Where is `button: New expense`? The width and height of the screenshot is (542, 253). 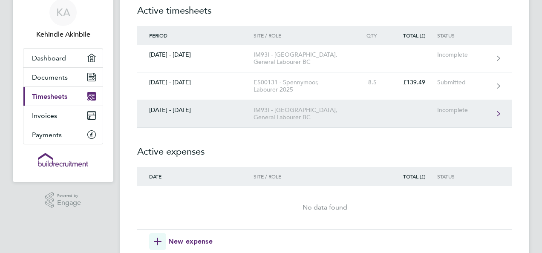
button: New expense is located at coordinates (181, 242).